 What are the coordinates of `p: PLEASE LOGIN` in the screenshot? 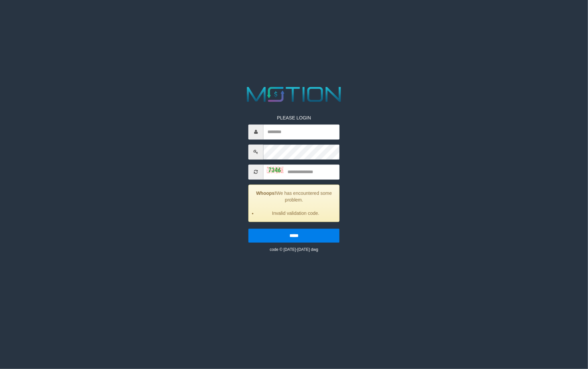 It's located at (294, 118).